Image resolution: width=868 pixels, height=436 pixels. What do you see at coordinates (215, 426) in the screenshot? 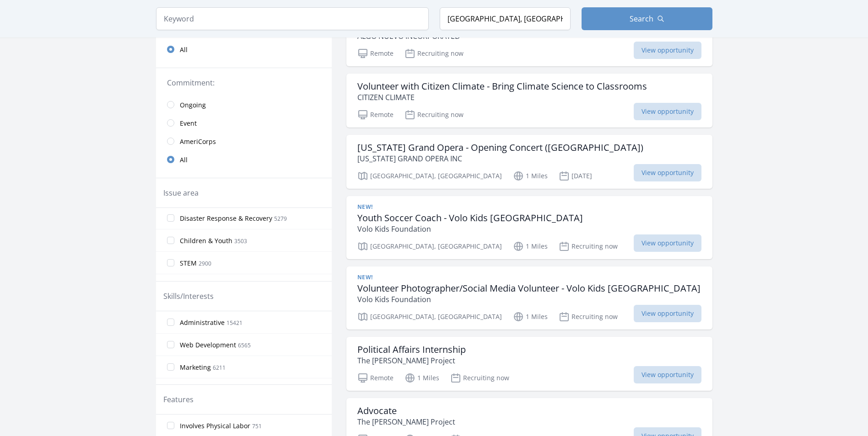
I see `span: Involves Physical Labor` at bounding box center [215, 426].